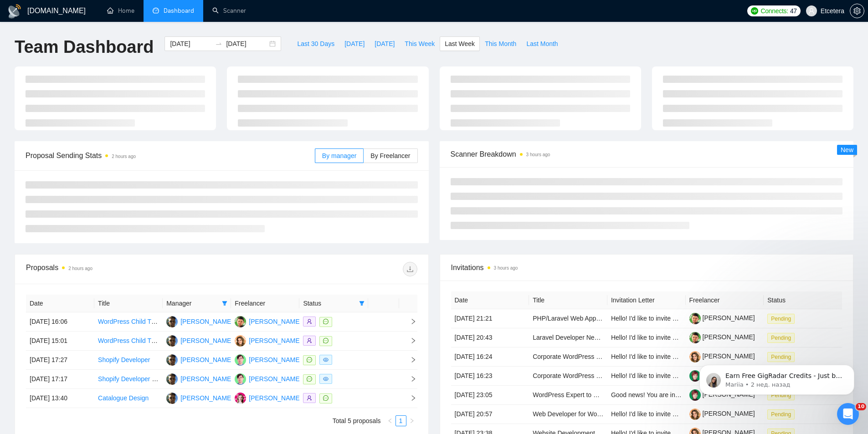 This screenshot has height=434, width=868. I want to click on span: This Month, so click(500, 44).